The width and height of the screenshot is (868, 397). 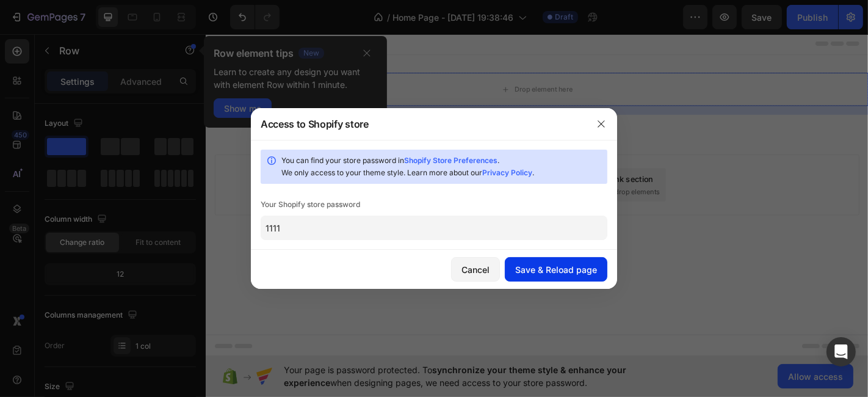 What do you see at coordinates (270, 177) in the screenshot?
I see `span: inspired by CRO experts` at bounding box center [270, 177].